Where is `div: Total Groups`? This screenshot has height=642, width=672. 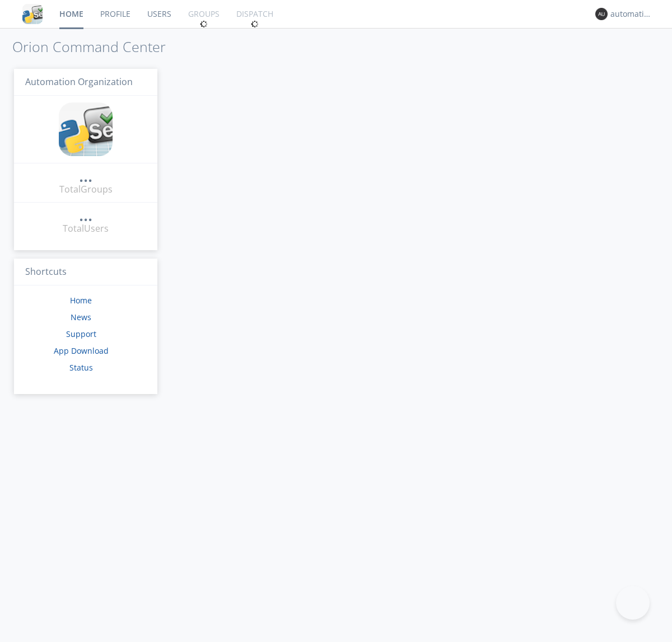
div: Total Groups is located at coordinates (86, 190).